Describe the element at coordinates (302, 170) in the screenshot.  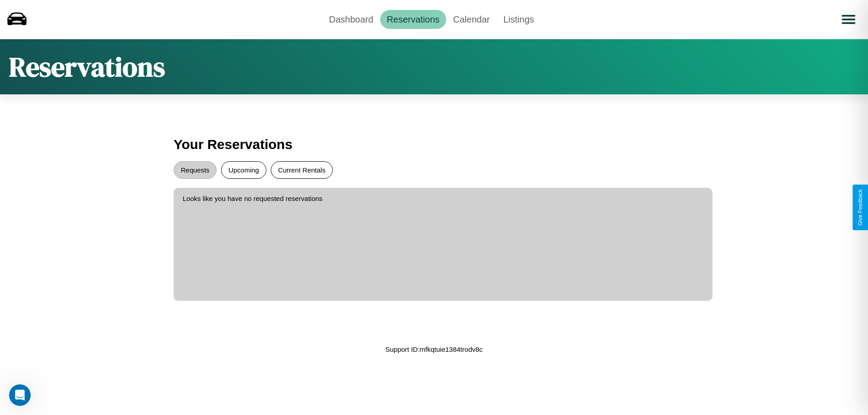
I see `button: Current Rentals` at that location.